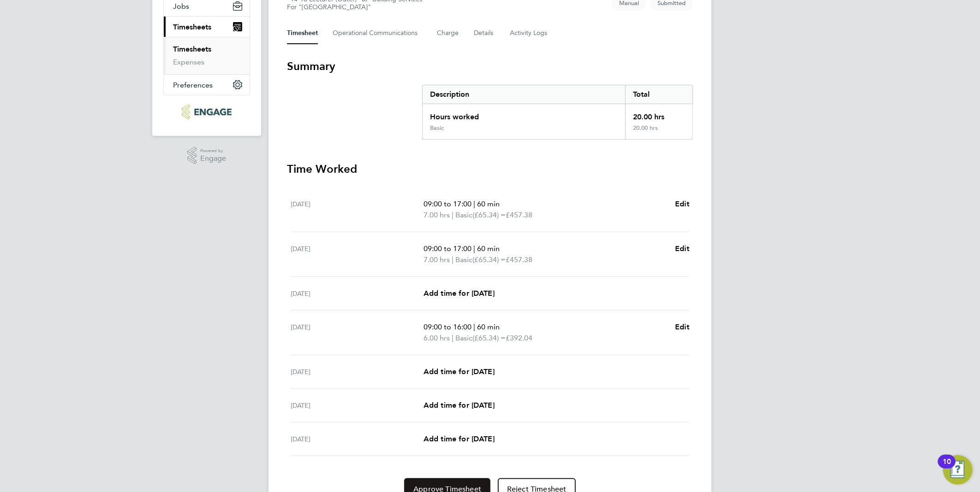  I want to click on span: Jobs, so click(181, 6).